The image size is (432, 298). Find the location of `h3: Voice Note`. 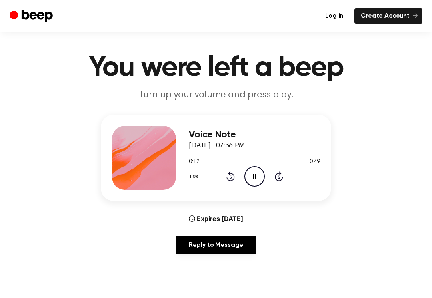

h3: Voice Note is located at coordinates (254, 135).